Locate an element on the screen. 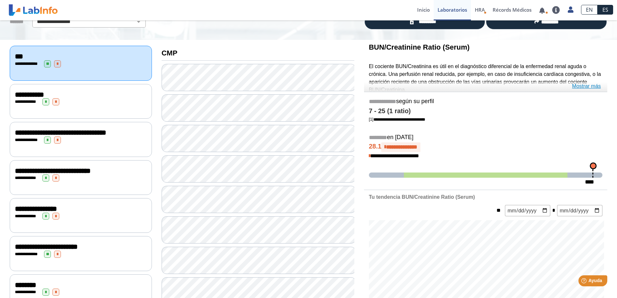 The width and height of the screenshot is (617, 298). b: CMP is located at coordinates (169, 53).